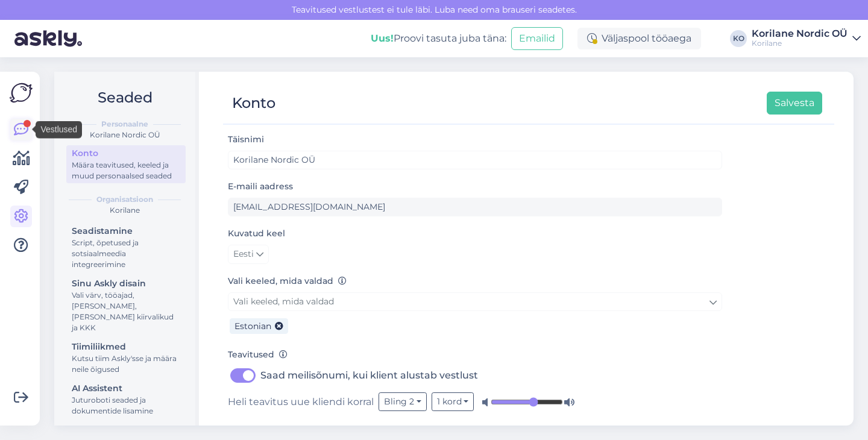 This screenshot has height=440, width=868. What do you see at coordinates (126, 254) in the screenshot?
I see `div: Script, õpetused ja sotsiaalmeedia integreerimine` at bounding box center [126, 254].